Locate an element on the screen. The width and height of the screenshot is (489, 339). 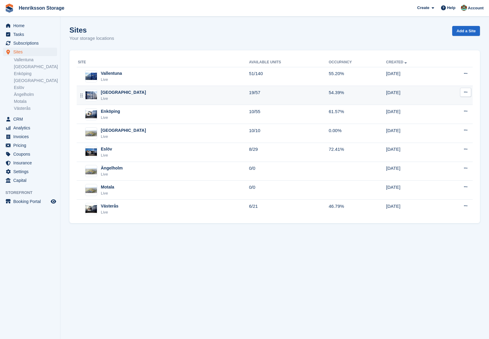
div: Västerås is located at coordinates (109, 206).